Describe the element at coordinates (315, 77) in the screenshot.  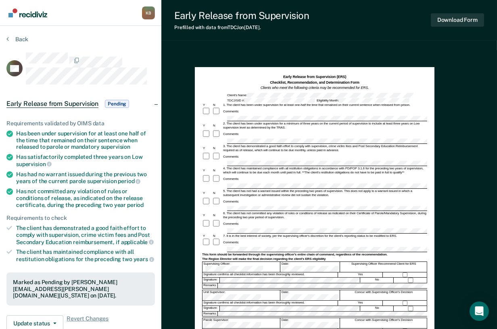
I see `strong: Early Release from Supervision (ERS)` at that location.